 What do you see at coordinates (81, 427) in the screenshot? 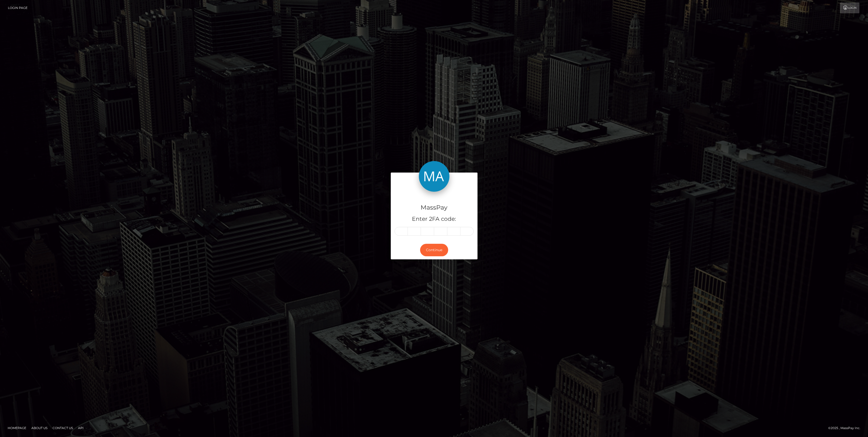
I see `a: API` at bounding box center [81, 427].